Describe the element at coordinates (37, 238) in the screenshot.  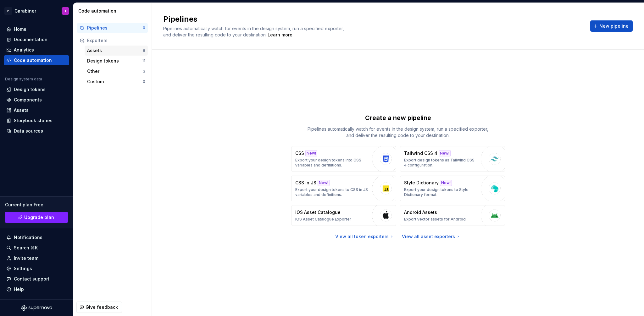
I see `button: Notifications` at that location.